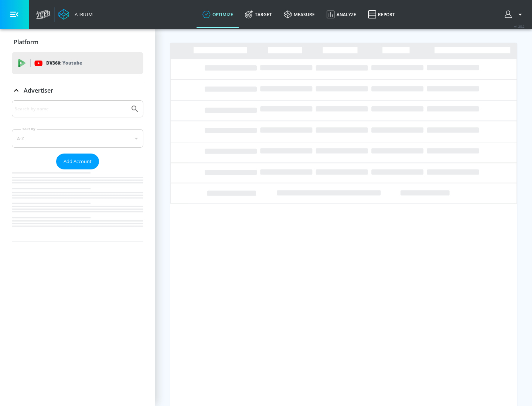 This screenshot has width=532, height=406. Describe the element at coordinates (26, 42) in the screenshot. I see `p: Platform` at that location.